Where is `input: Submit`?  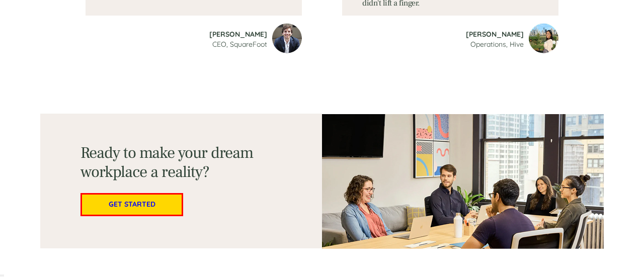
input: Submit is located at coordinates (128, 206).